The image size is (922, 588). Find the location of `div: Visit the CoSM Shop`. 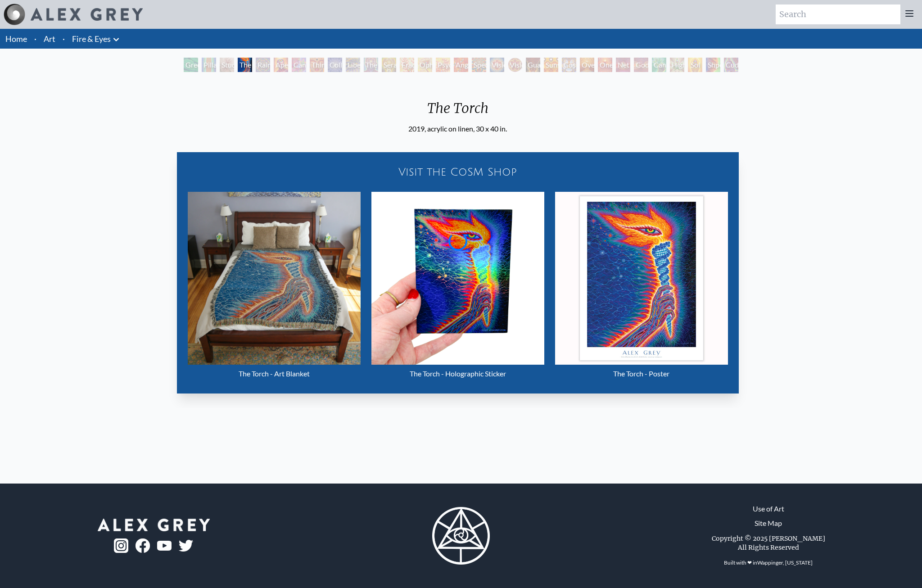

div: Visit the CoSM Shop is located at coordinates (458, 172).